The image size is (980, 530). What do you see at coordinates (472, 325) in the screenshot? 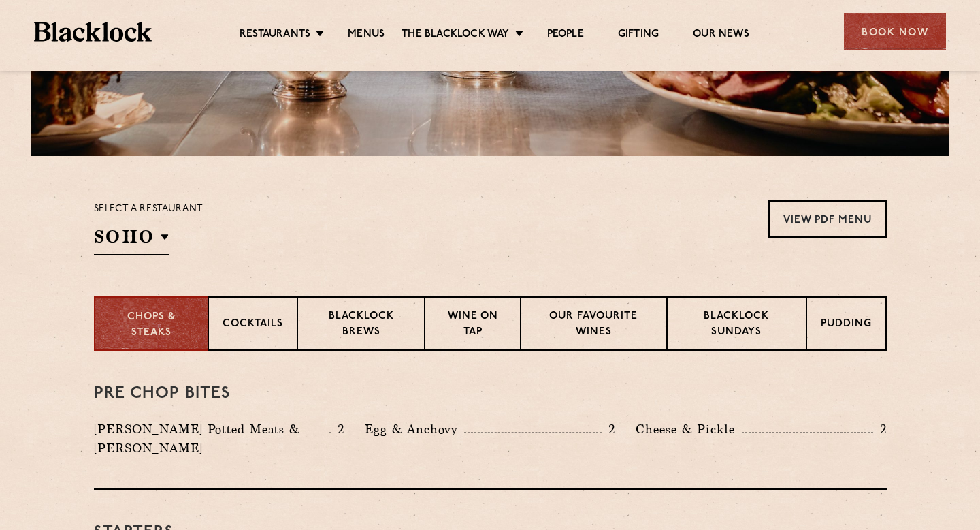
I see `p: Wine on Tap` at bounding box center [472, 325].